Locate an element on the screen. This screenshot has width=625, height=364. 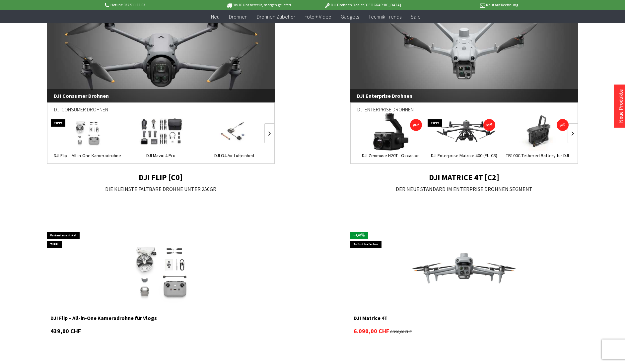
span: Neu is located at coordinates (215, 17).